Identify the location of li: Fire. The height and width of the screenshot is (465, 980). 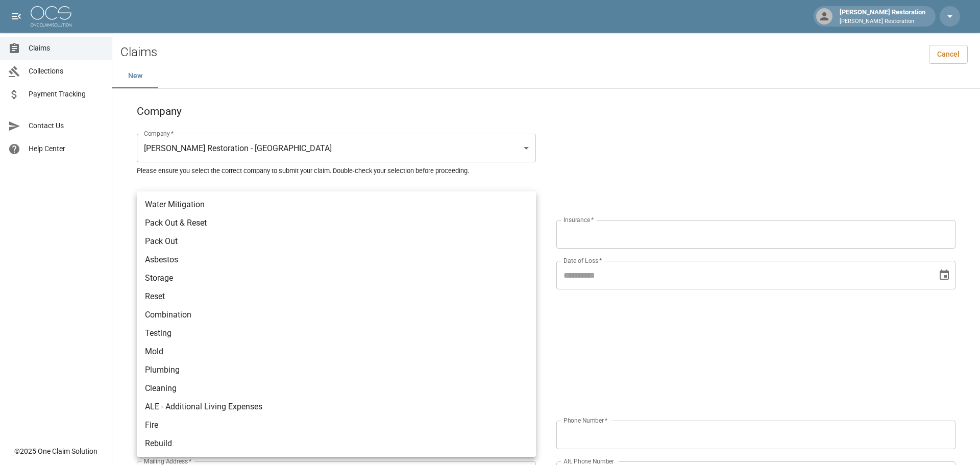
(336, 425).